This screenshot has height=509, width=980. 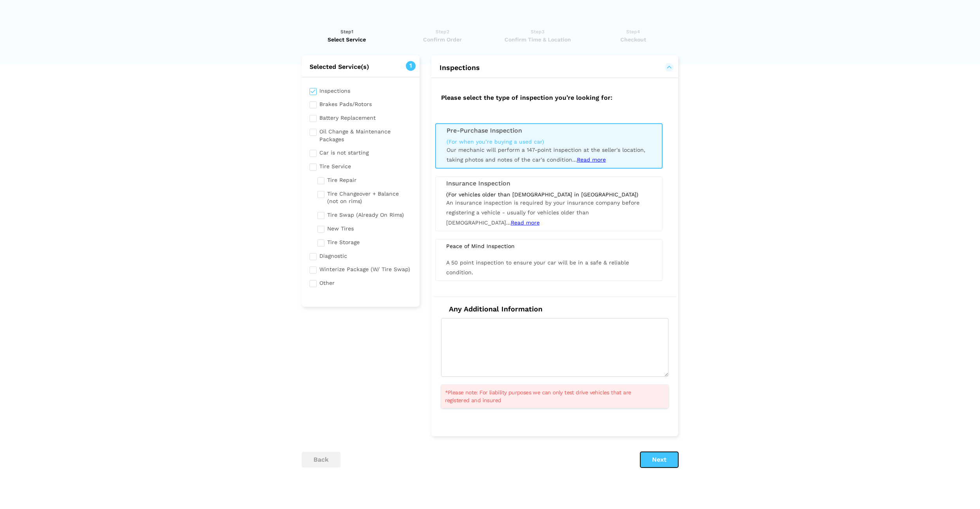 What do you see at coordinates (347, 36) in the screenshot?
I see `a: Step1` at bounding box center [347, 36].